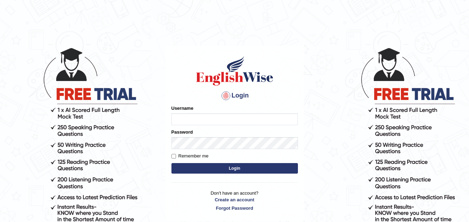  What do you see at coordinates (182, 132) in the screenshot?
I see `label: Password` at bounding box center [182, 132].